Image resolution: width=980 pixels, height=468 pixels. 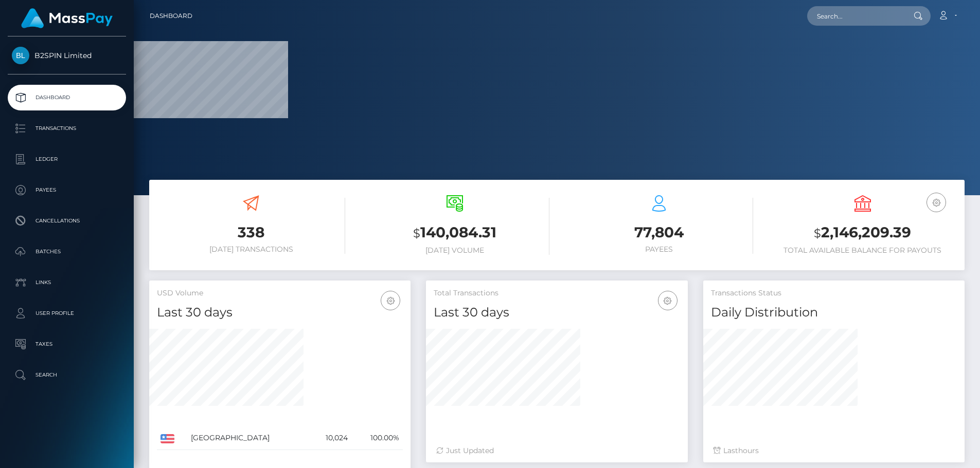 I want to click on p: Ledger, so click(x=67, y=160).